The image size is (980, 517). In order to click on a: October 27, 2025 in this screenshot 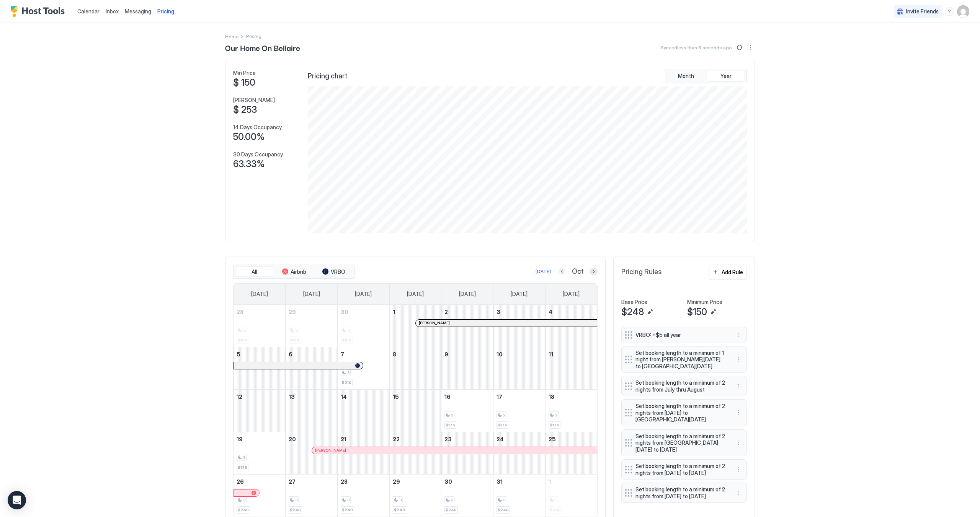, I will do `click(311, 481)`.